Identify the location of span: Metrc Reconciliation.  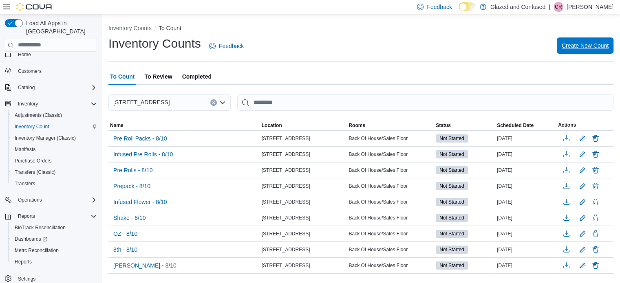
(37, 251).